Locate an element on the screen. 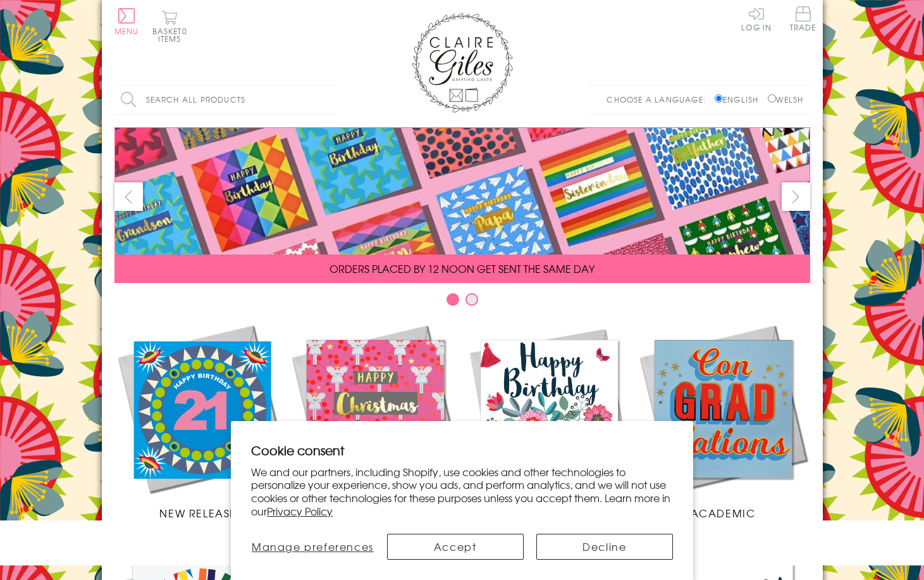  span: 0 items is located at coordinates (173, 35).